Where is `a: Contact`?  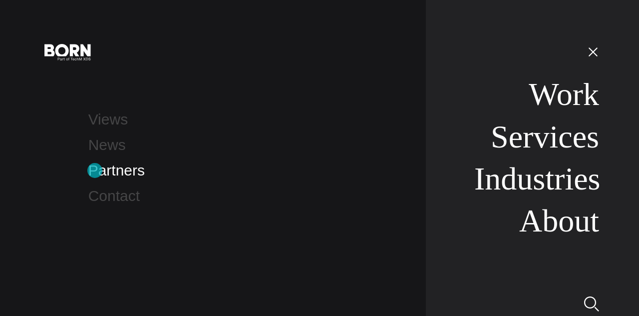 a: Contact is located at coordinates (114, 195).